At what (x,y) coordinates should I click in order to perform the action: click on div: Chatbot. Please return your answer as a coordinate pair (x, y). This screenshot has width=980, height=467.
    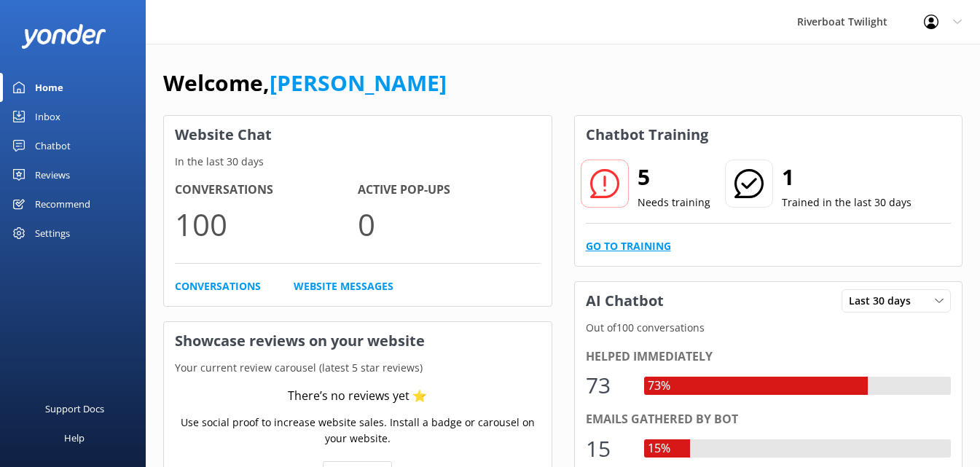
    Looking at the image, I should click on (53, 145).